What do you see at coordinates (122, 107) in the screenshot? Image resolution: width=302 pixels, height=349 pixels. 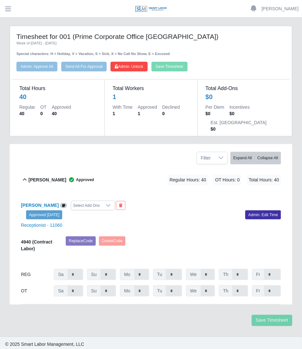 I see `dt: With Time` at bounding box center [122, 107].